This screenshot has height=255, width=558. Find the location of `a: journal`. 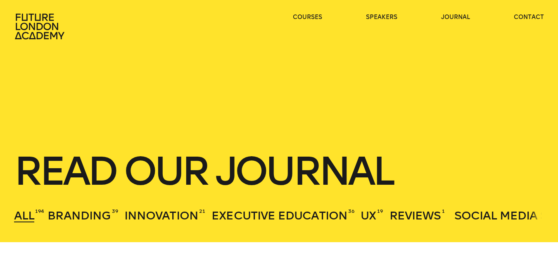

a: journal is located at coordinates (456, 17).